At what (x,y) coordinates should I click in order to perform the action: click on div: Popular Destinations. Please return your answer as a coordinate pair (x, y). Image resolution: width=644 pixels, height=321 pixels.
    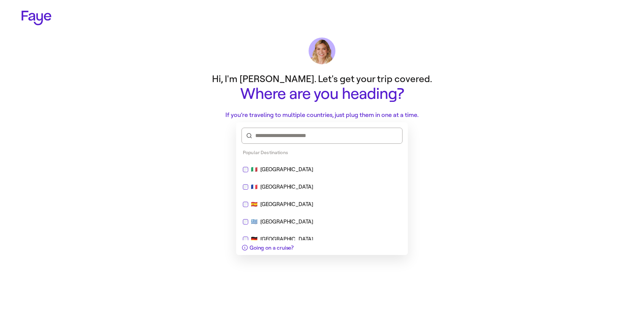
    Looking at the image, I should click on (322, 153).